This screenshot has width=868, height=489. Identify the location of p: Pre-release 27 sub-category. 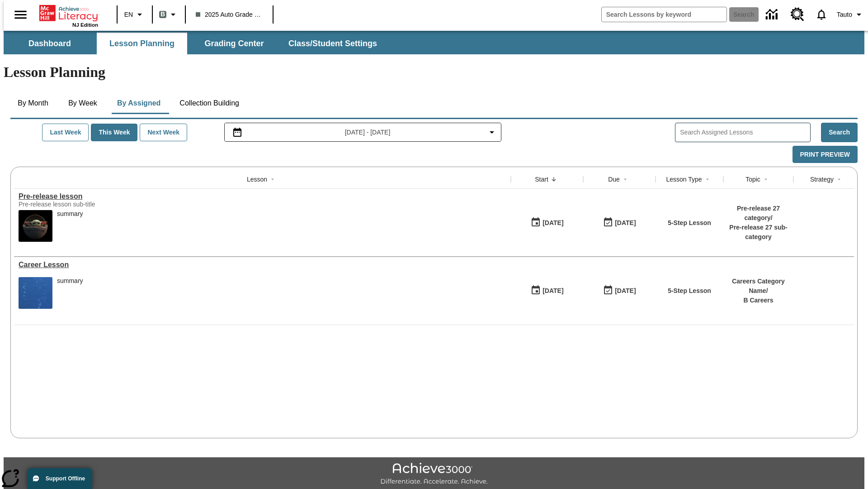
(758, 232).